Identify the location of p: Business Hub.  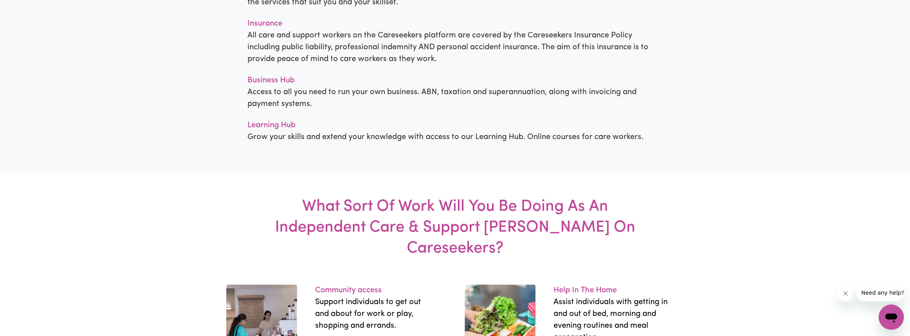
(455, 80).